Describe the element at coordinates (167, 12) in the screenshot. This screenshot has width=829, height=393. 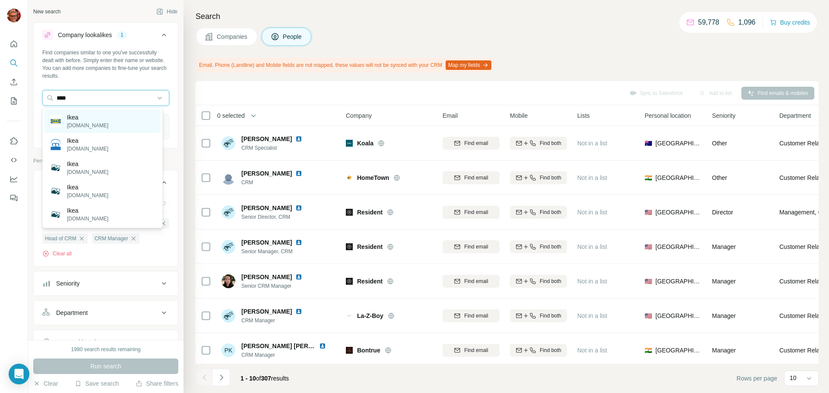
I see `button: Hide` at that location.